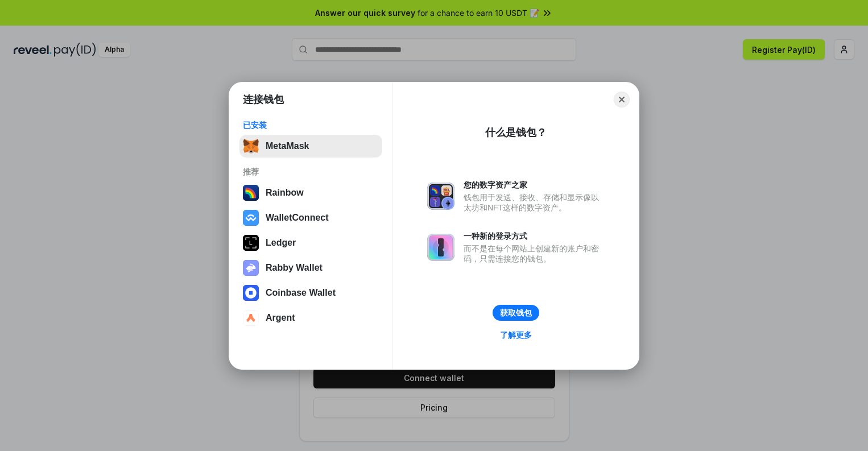 This screenshot has width=868, height=451. Describe the element at coordinates (300, 293) in the screenshot. I see `div: Coinbase Wallet` at that location.